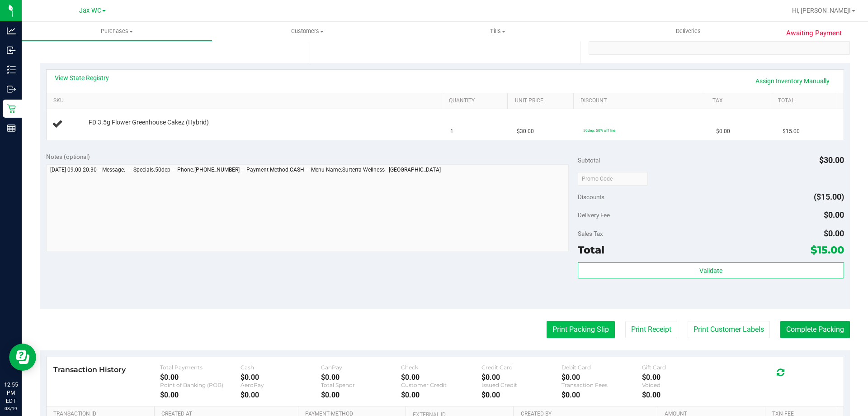  I want to click on a: Purchases, so click(117, 31).